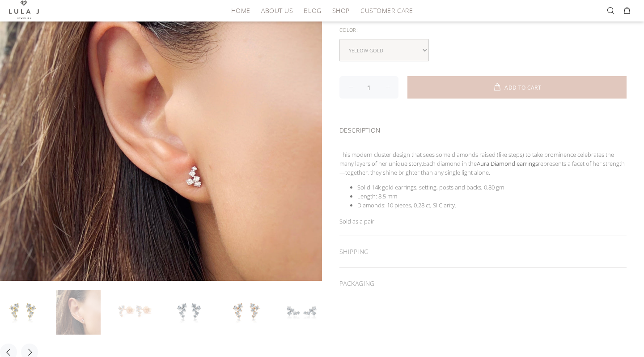  Describe the element at coordinates (341, 10) in the screenshot. I see `a: Shop` at that location.